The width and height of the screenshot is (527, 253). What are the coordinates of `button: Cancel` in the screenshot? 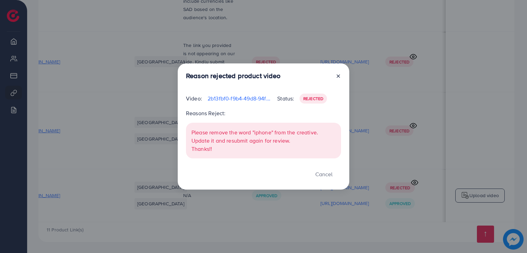 It's located at (324, 174).